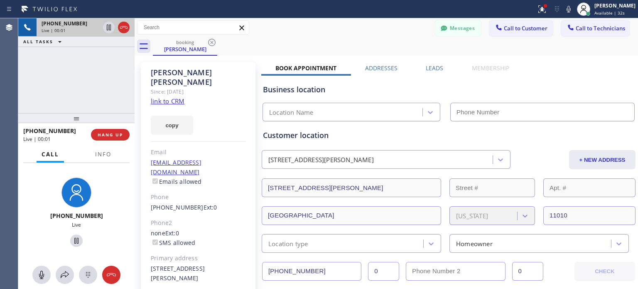  I want to click on button: Call to Technicians, so click(595, 28).